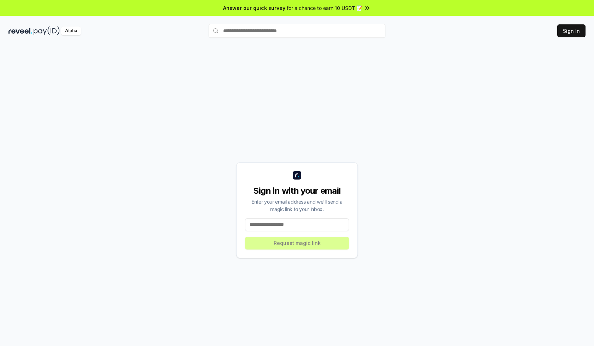  I want to click on span: Answer our quick survey, so click(254, 8).